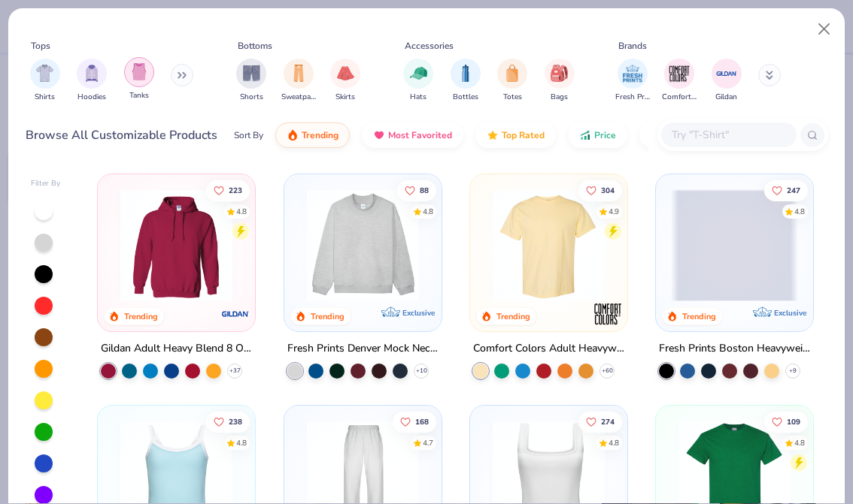 The width and height of the screenshot is (853, 504). I want to click on img: Hoodies Image, so click(92, 73).